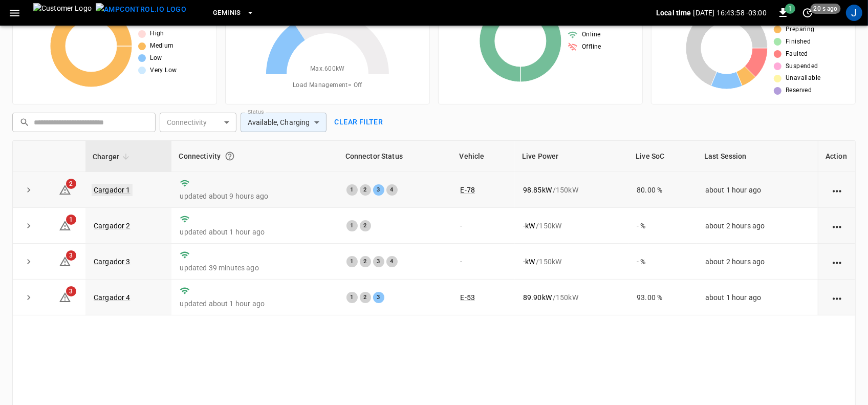  What do you see at coordinates (468, 298) in the screenshot?
I see `a: E-53` at bounding box center [468, 298].